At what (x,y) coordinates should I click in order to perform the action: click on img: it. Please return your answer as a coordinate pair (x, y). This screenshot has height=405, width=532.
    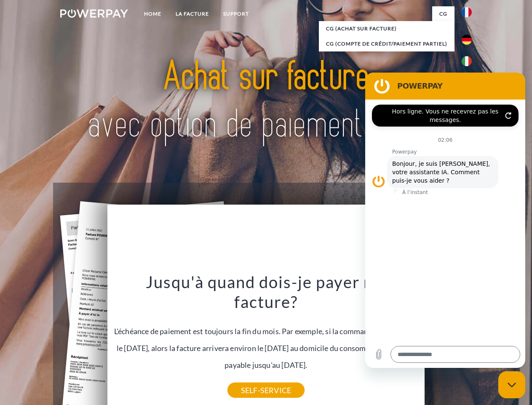
    Looking at the image, I should click on (467, 61).